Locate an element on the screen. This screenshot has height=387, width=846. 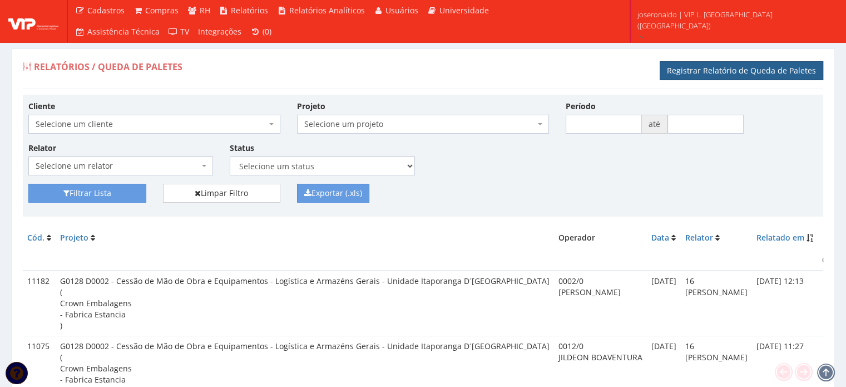
a: Data is located at coordinates (660, 237).